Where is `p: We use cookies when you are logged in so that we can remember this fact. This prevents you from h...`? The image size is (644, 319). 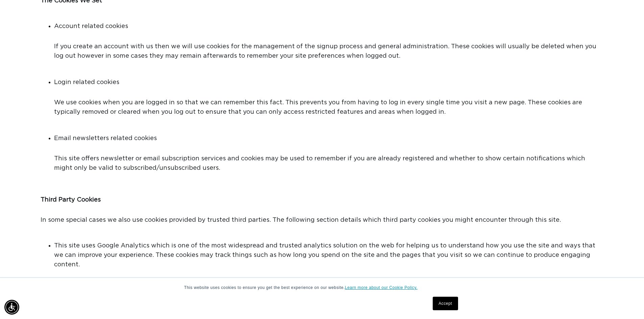
p: We use cookies when you are logged in so that we can remember this fact. This prevents you from h... is located at coordinates (329, 113).